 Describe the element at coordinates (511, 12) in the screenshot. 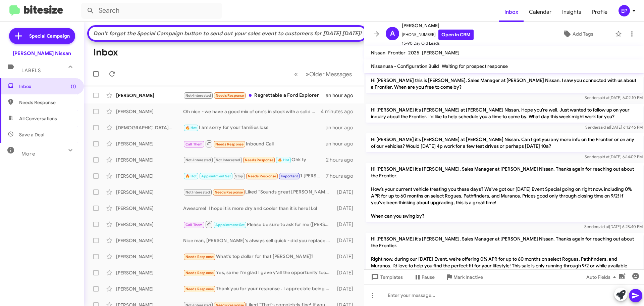

I see `a: Inbox` at that location.